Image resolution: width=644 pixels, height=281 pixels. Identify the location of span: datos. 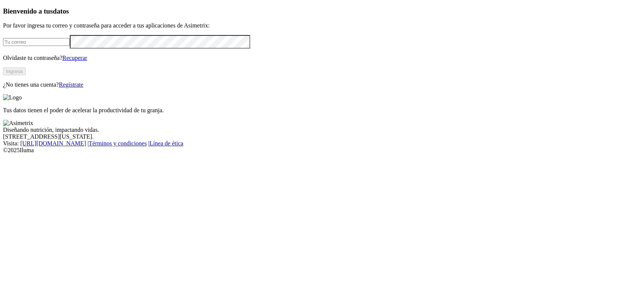
(61, 11).